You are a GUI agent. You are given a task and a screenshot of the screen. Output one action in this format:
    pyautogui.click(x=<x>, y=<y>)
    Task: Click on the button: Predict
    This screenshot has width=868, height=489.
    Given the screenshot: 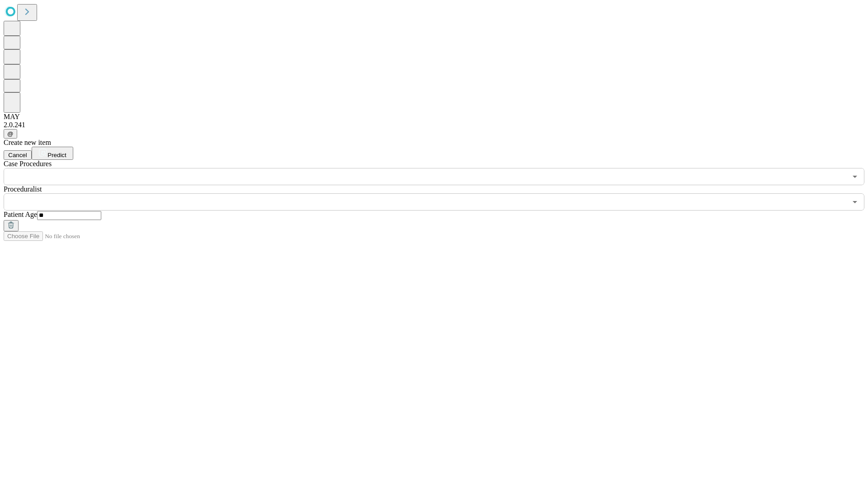 What is the action you would take?
    pyautogui.click(x=52, y=153)
    